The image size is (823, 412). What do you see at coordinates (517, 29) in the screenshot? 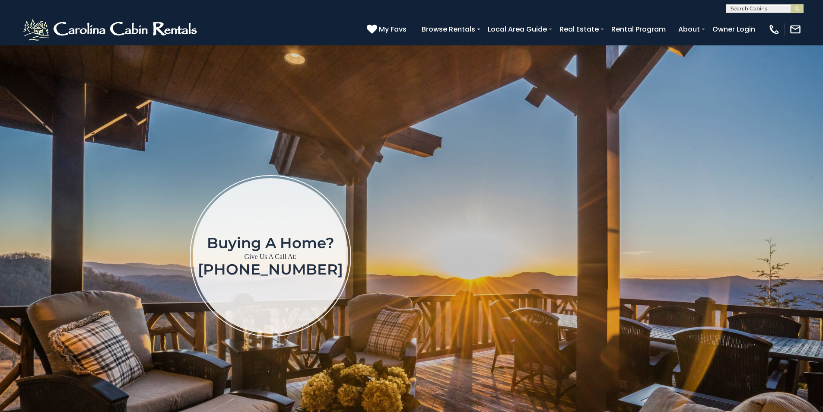
I see `a: Local Area Guide` at bounding box center [517, 29].